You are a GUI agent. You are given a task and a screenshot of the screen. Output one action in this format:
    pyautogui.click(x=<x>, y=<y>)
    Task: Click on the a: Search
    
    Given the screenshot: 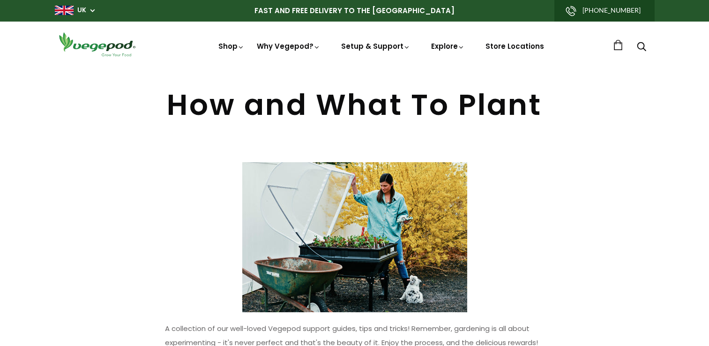 What is the action you would take?
    pyautogui.click(x=642, y=47)
    